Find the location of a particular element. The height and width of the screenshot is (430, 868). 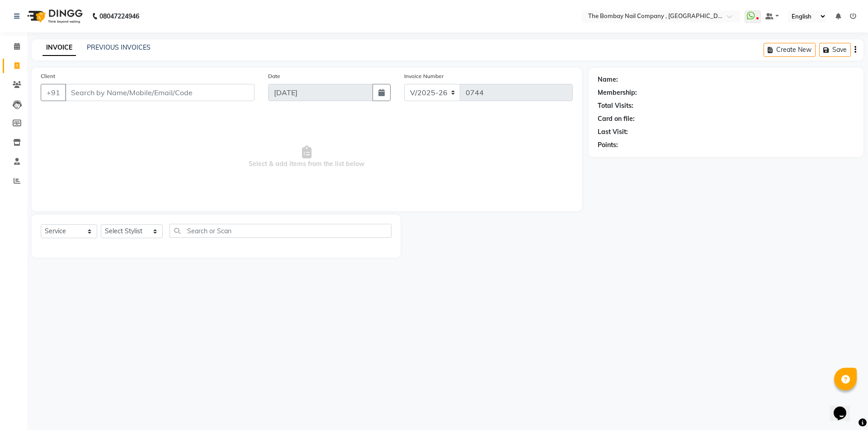

input: Search by Name/Mobile/Email/Code is located at coordinates (159, 93).